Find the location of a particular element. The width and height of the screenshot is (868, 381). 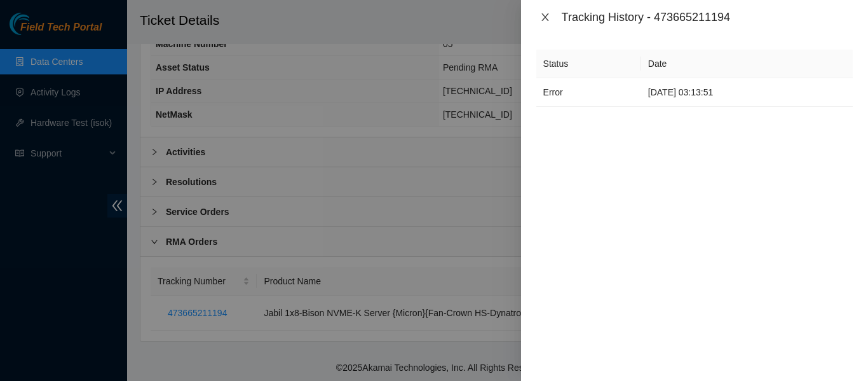

th: Date is located at coordinates (746, 64).